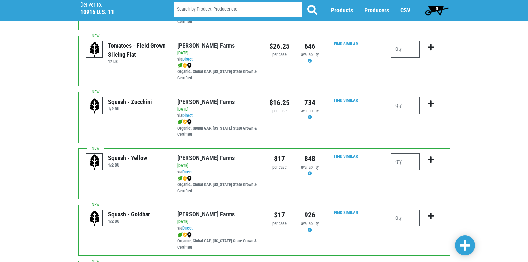  Describe the element at coordinates (309, 46) in the screenshot. I see `div: 646` at that location.